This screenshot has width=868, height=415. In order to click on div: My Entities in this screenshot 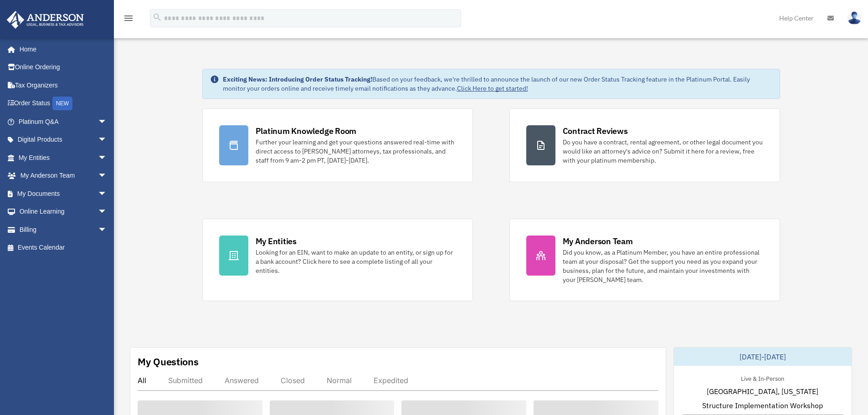, I will do `click(276, 241)`.